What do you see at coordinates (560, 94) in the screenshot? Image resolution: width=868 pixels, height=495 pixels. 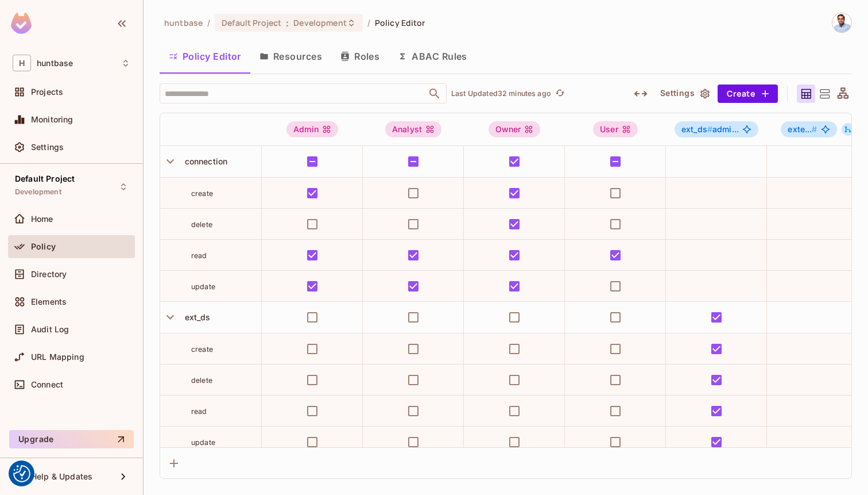 I see `button: refresh` at bounding box center [560, 94].